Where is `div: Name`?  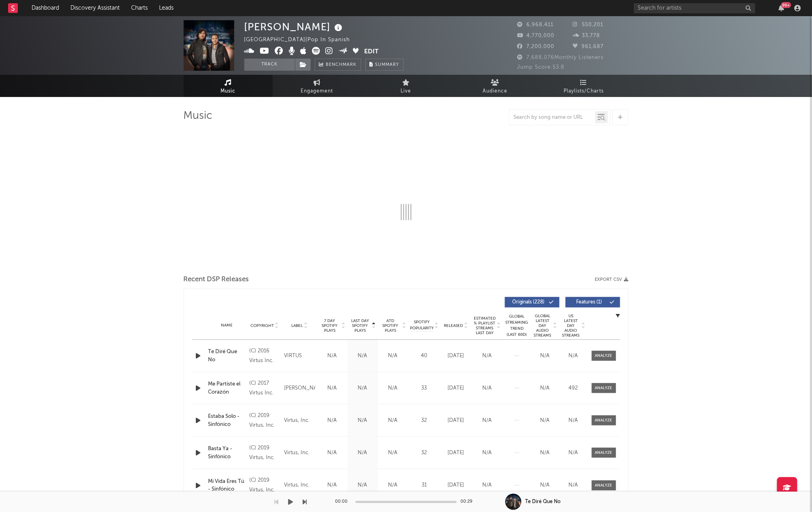
div: Name is located at coordinates (227, 326).